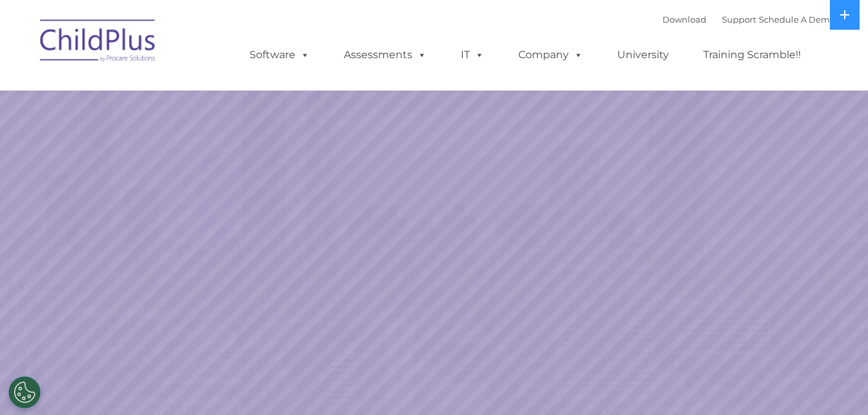 Image resolution: width=868 pixels, height=415 pixels. What do you see at coordinates (472, 55) in the screenshot?
I see `a: IT` at bounding box center [472, 55].